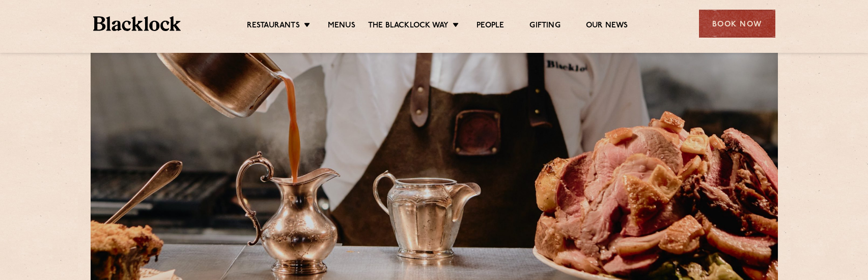  What do you see at coordinates (408, 27) in the screenshot?
I see `a: The Blacklock Way` at bounding box center [408, 27].